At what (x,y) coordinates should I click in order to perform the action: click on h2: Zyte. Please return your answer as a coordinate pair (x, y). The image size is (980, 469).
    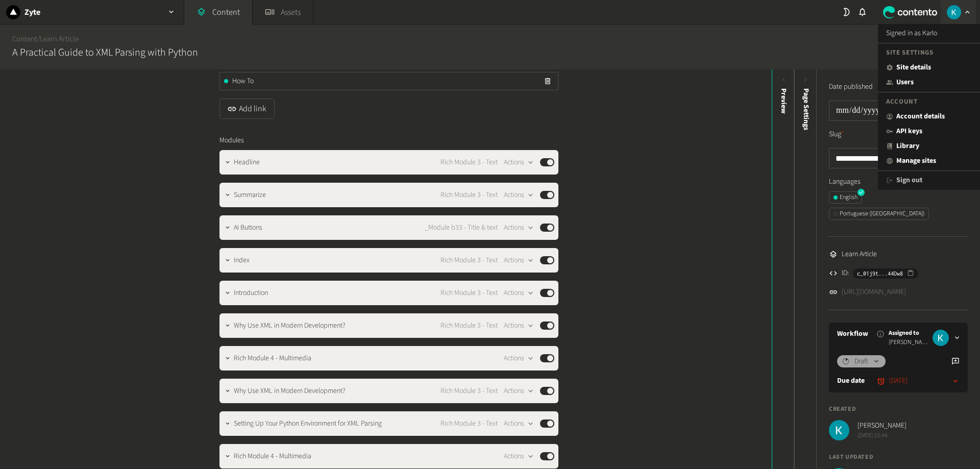
    Looking at the image, I should click on (32, 13).